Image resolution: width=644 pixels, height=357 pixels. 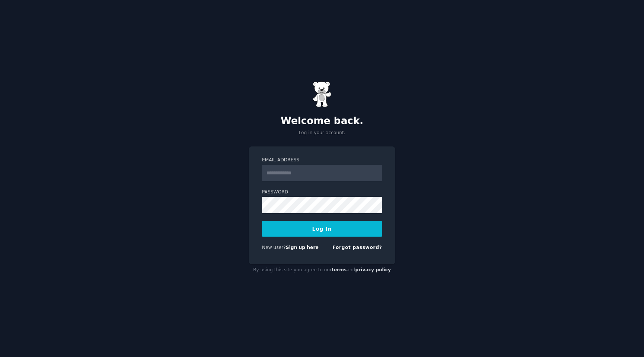 What do you see at coordinates (322, 160) in the screenshot?
I see `label: Email Address` at bounding box center [322, 160].